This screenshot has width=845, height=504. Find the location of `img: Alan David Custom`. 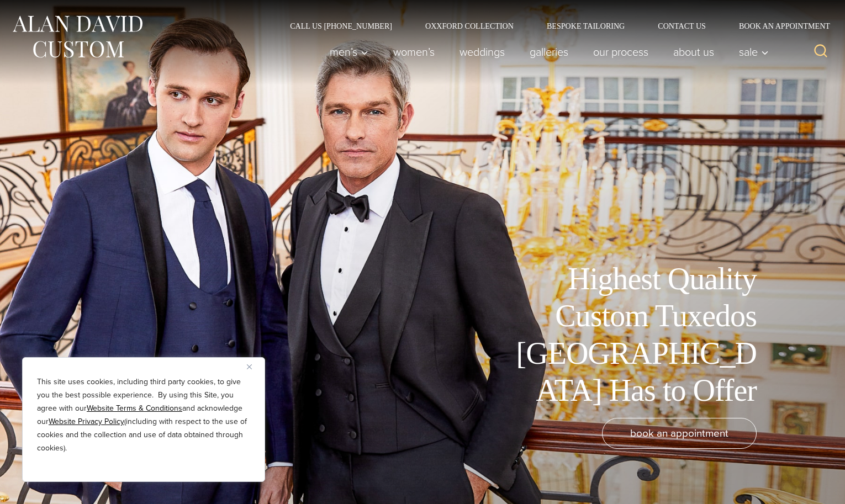

img: Alan David Custom is located at coordinates (78, 36).